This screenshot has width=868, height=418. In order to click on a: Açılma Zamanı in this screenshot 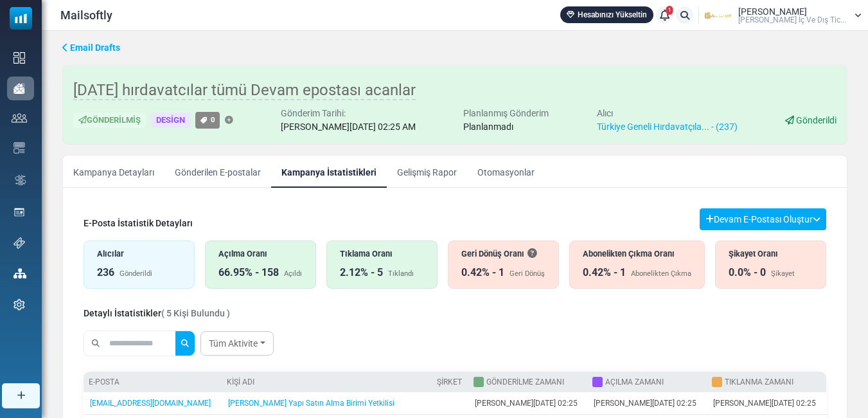, I will do `click(634, 382)`.